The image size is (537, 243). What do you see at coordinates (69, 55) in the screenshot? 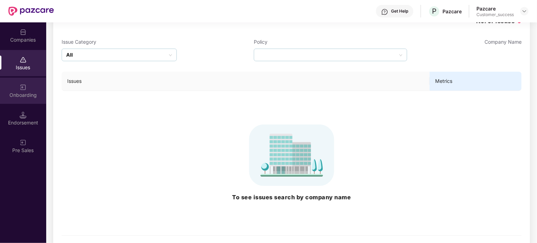
I see `b: All` at bounding box center [69, 55].